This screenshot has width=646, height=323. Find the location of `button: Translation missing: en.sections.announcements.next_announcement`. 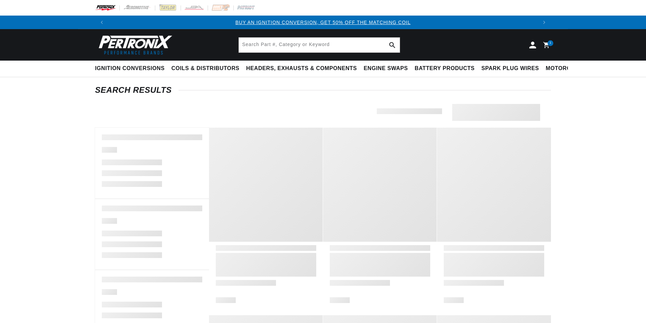

button: Translation missing: en.sections.announcements.next_announcement is located at coordinates (545, 22).